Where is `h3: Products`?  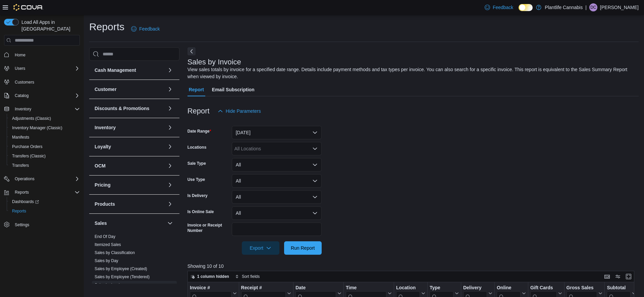 h3: Products is located at coordinates (105, 204).